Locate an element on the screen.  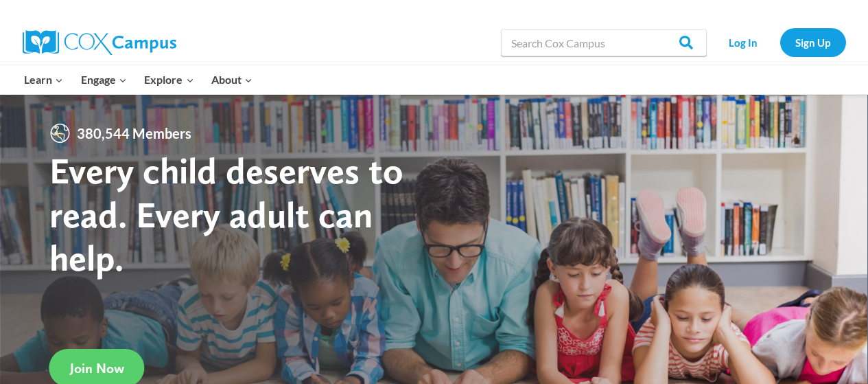
span: Engage is located at coordinates (104, 79).